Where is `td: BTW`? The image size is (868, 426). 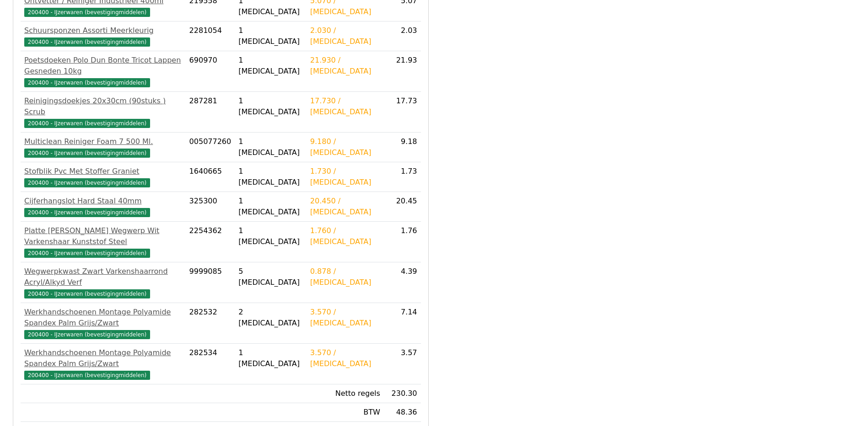 td: BTW is located at coordinates (345, 412).